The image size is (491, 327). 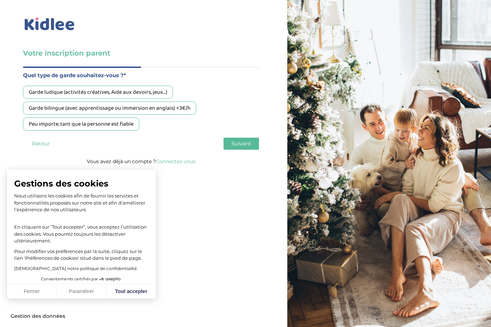 What do you see at coordinates (81, 255) in the screenshot?
I see `p: Pour modifier vos préférences par la suite, cliquez sur le lien 'Préférences de cookies' situé da...` at bounding box center [81, 255].